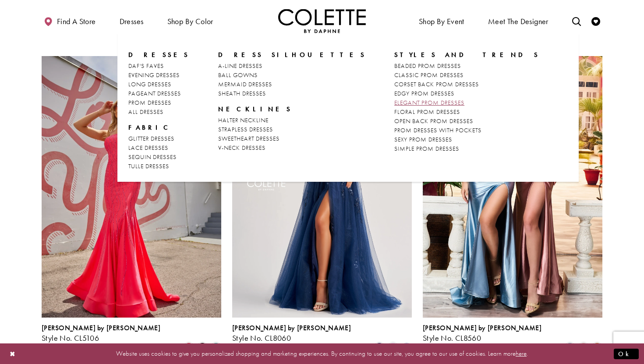  What do you see at coordinates (423, 139) in the screenshot?
I see `span: SEXY PROM DRESSES` at bounding box center [423, 139].